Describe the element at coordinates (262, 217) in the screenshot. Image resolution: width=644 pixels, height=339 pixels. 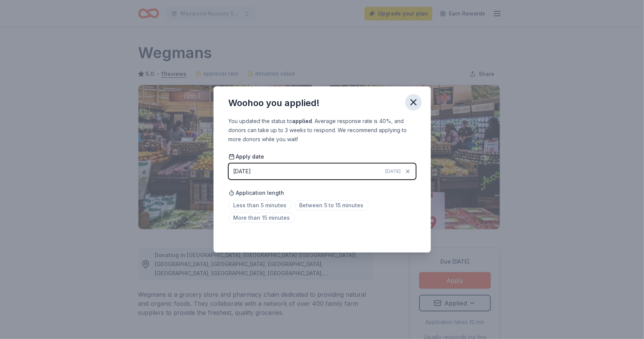
I see `span: More than 15 minutes` at that location.